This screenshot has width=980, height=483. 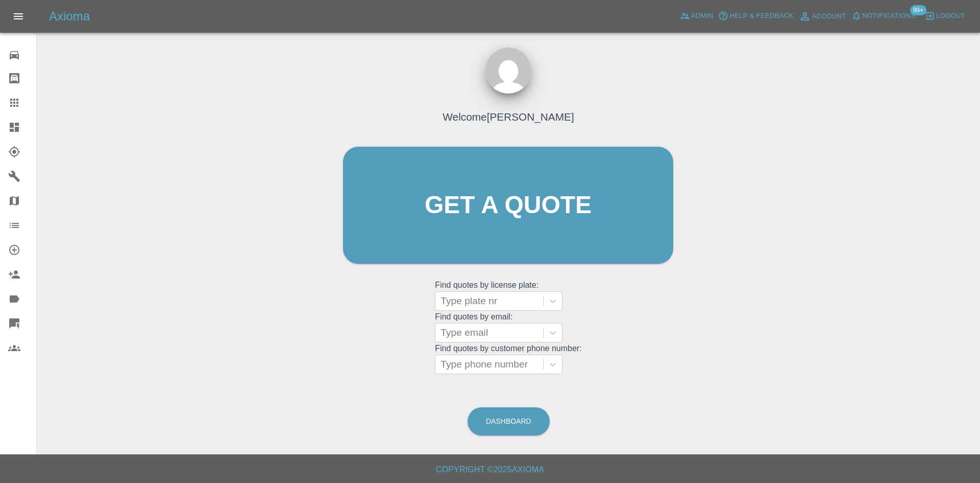 What do you see at coordinates (490, 470) in the screenshot?
I see `h6: Copyright © 2025 Axioma` at bounding box center [490, 470].